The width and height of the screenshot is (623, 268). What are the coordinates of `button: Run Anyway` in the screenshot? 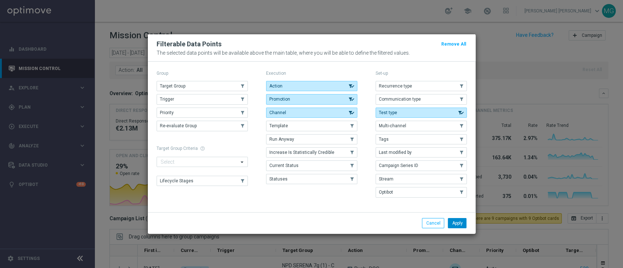 It's located at (312, 139).